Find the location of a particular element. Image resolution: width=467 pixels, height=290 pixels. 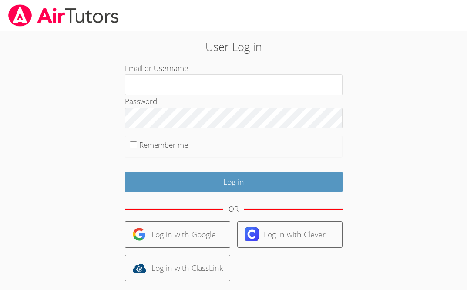

img: clever-logo-6eab21bc6e7a338710f1a6ff85c0baf02591cd810cc4098c63d3a4b26e2feb20.svg is located at coordinates (251, 234).